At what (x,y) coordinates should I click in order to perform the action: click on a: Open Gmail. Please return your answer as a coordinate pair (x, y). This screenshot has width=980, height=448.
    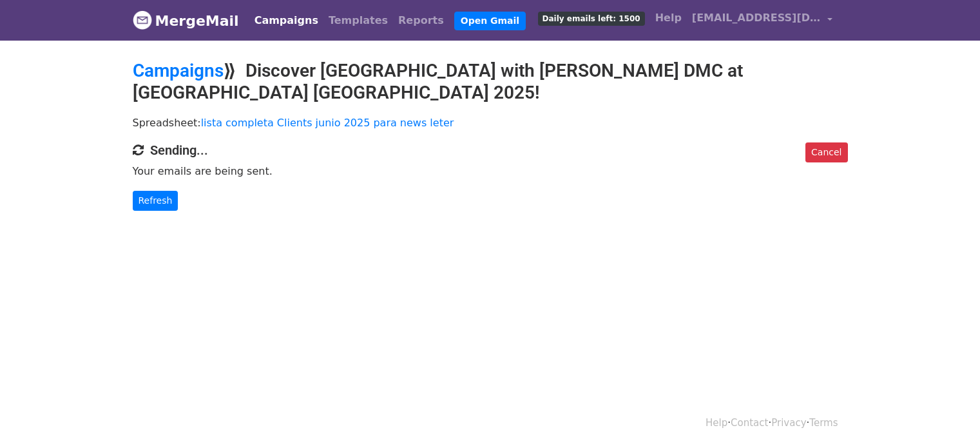
    Looking at the image, I should click on (490, 21).